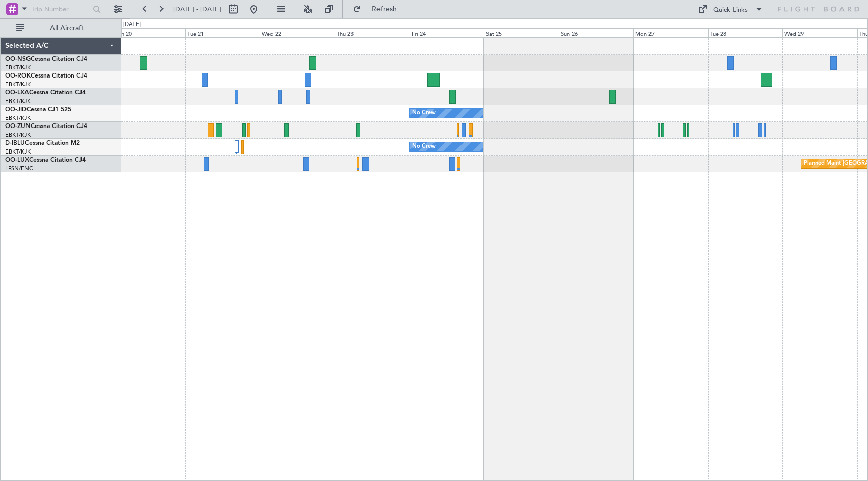 This screenshot has width=868, height=481. What do you see at coordinates (19, 168) in the screenshot?
I see `a: LFSN/ENC` at bounding box center [19, 168].